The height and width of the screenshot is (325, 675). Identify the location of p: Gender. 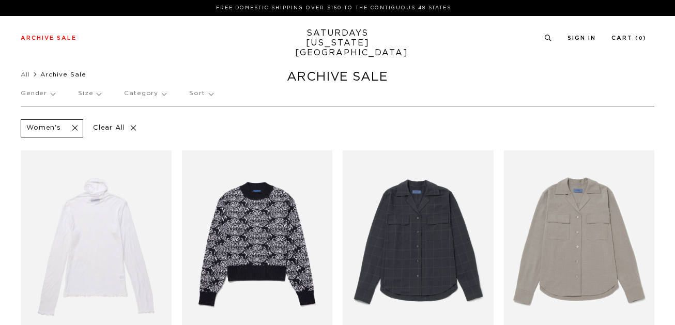
(38, 94).